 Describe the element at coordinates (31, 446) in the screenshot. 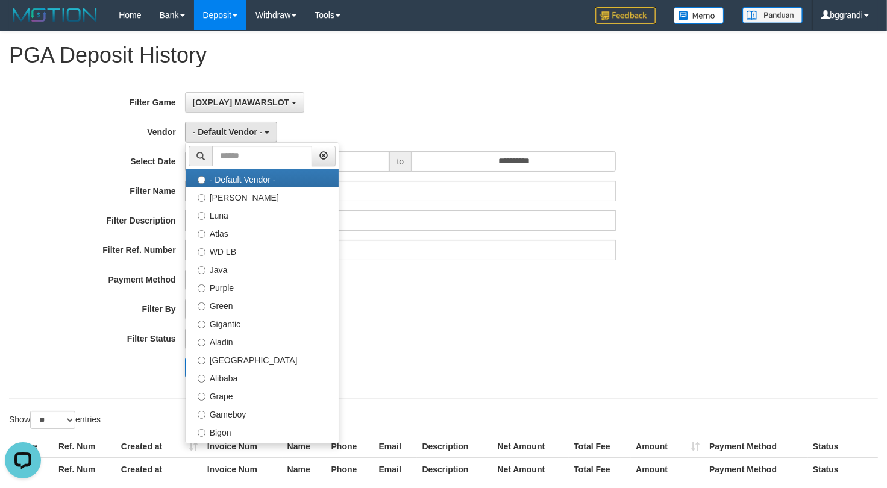

I see `th: Game` at that location.